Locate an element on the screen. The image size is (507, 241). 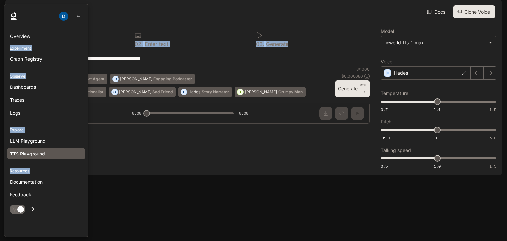
span: Logs is located at coordinates (15, 113).